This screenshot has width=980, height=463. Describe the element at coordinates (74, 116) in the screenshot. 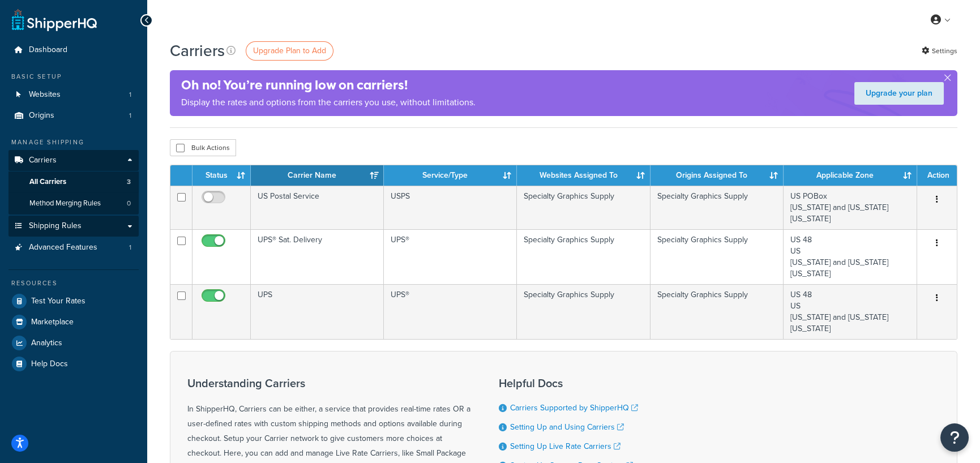

I see `li: Origins` at that location.